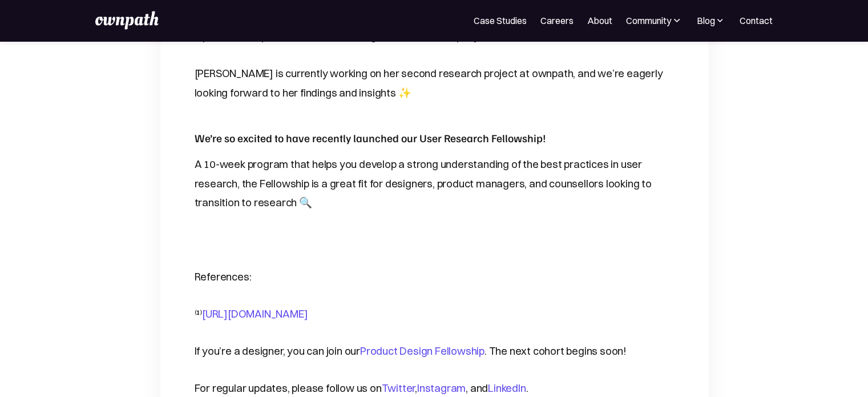  Describe the element at coordinates (423, 350) in the screenshot. I see `a: Product Design Fellowship` at that location.